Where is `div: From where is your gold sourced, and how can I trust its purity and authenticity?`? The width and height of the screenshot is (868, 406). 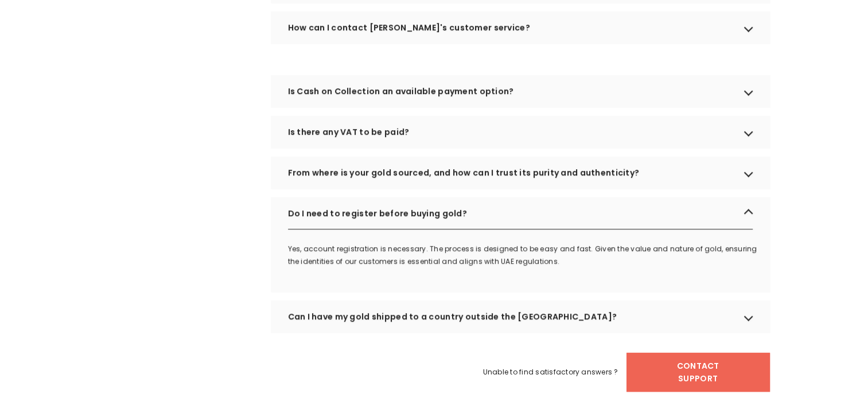 div: From where is your gold sourced, and how can I trust its purity and authenticity? is located at coordinates (521, 173).